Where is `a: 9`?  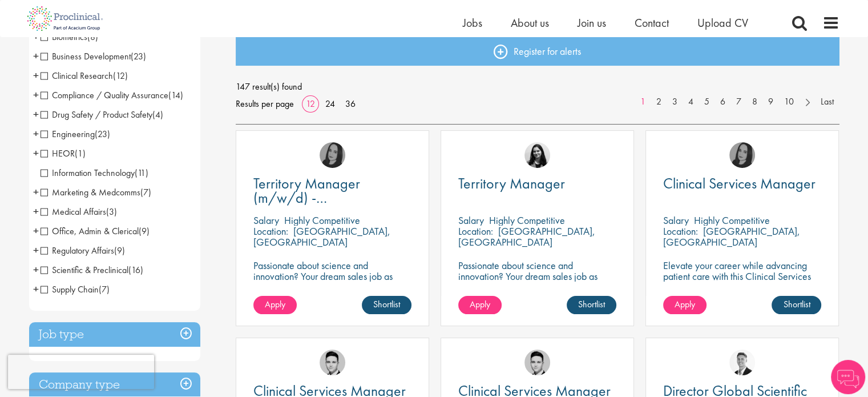
a: 9 is located at coordinates (771, 102).